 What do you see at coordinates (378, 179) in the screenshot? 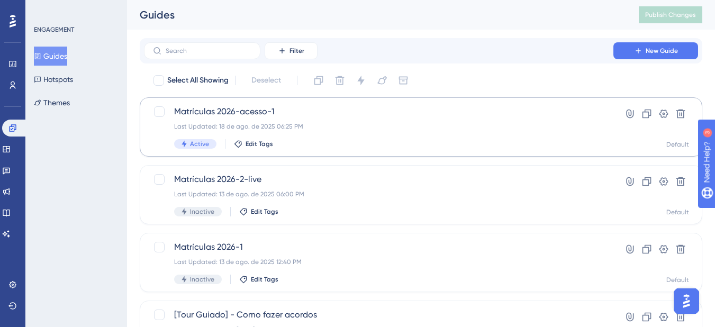
I see `span: Matrículas 2026-2-live` at bounding box center [378, 179].